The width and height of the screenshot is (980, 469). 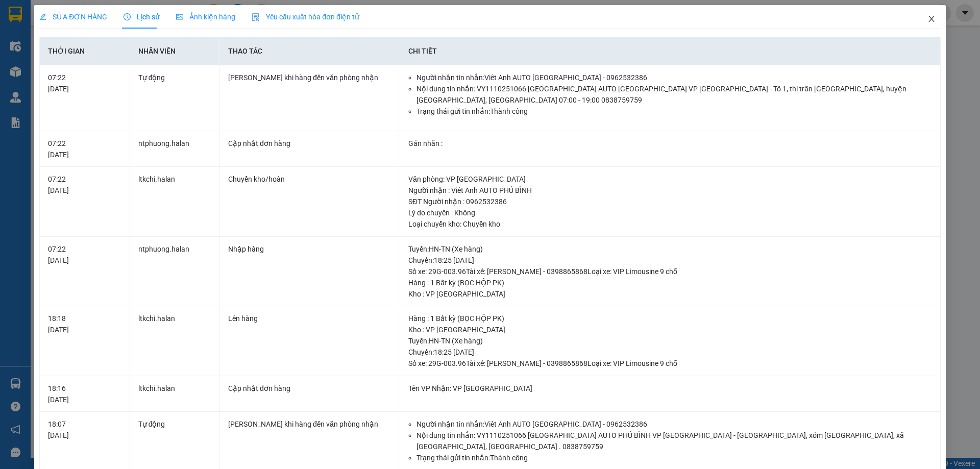 I want to click on div: Chuyển kho/hoàn, so click(x=310, y=179).